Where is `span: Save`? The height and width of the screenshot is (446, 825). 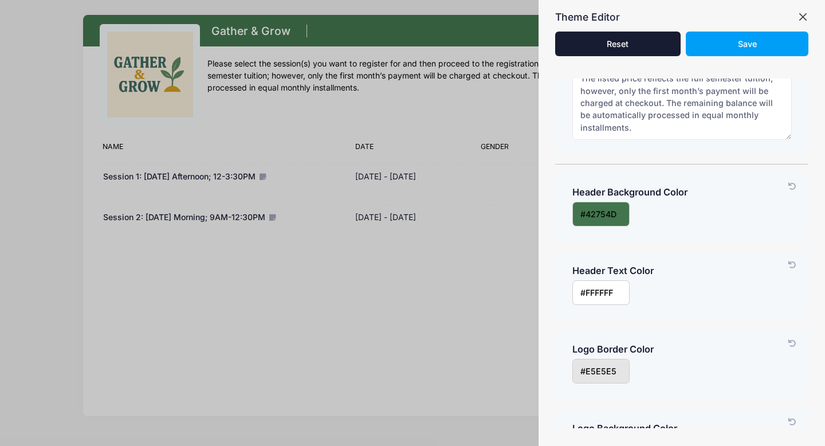 span: Save is located at coordinates (747, 44).